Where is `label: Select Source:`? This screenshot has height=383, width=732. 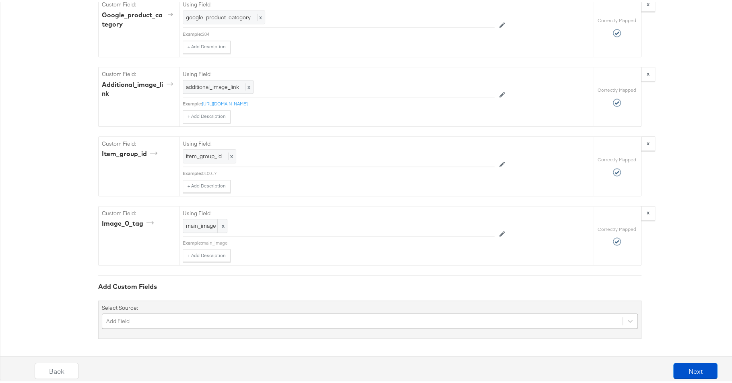 label: Select Source: is located at coordinates (120, 306).